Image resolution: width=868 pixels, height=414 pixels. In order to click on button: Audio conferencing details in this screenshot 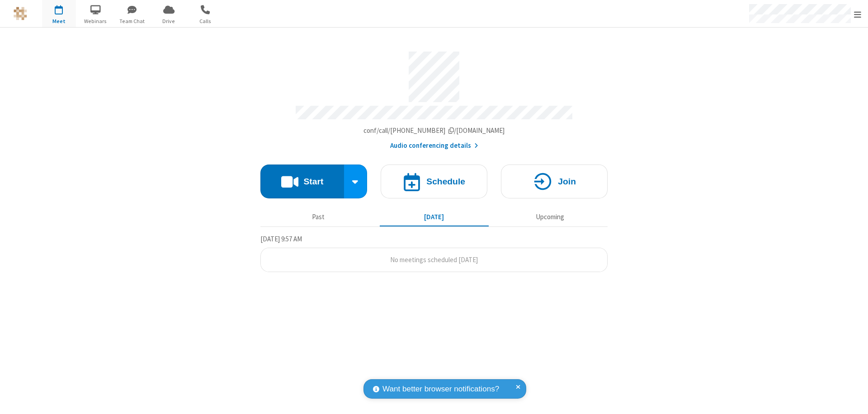, I will do `click(434, 146)`.